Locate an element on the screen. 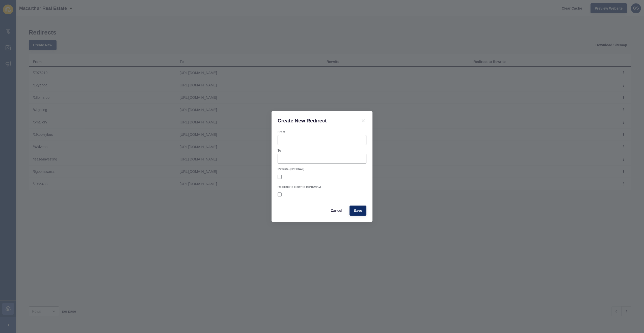  span: Save is located at coordinates (358, 211).